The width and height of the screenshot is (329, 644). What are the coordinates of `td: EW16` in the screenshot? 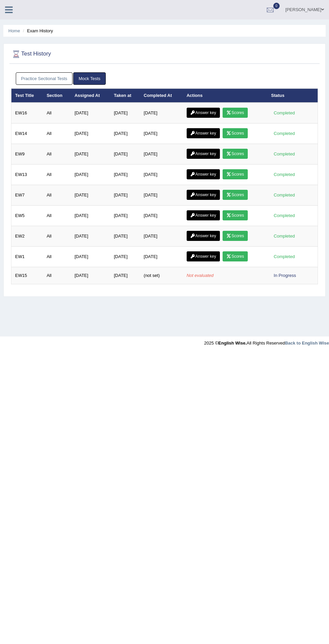 It's located at (27, 113).